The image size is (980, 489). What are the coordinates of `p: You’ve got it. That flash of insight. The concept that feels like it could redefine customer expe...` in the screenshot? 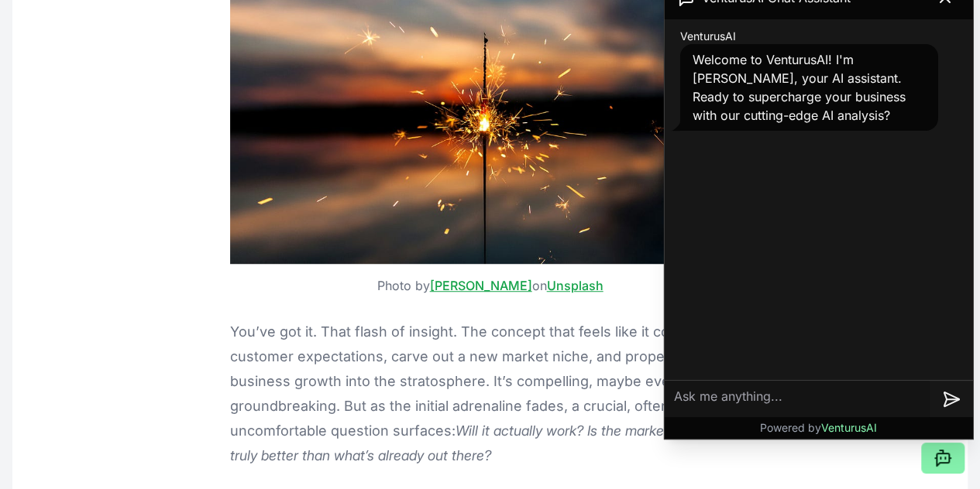 It's located at (490, 394).